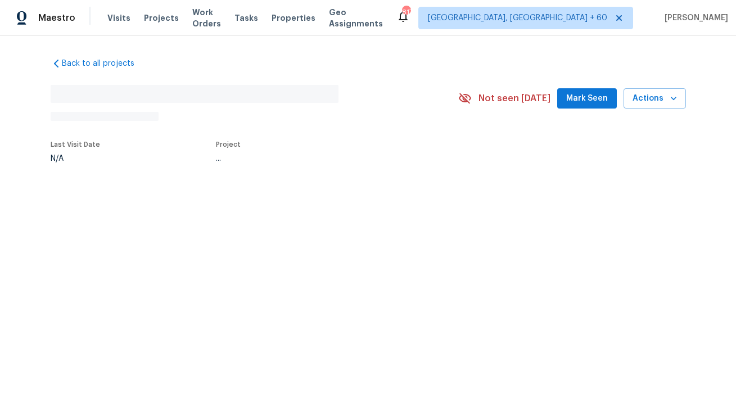  Describe the element at coordinates (356, 18) in the screenshot. I see `span: Geo Assignments` at that location.